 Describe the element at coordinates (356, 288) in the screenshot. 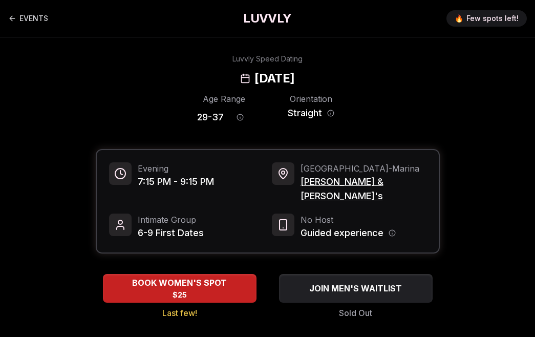

I see `span: JOIN MEN'S WAITLIST` at that location.